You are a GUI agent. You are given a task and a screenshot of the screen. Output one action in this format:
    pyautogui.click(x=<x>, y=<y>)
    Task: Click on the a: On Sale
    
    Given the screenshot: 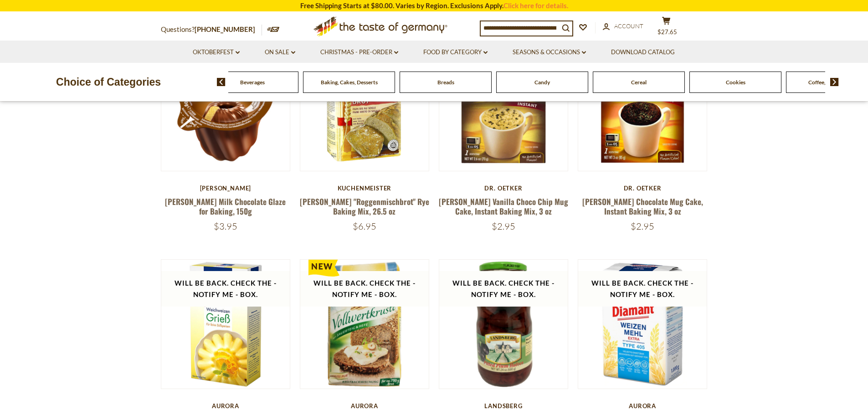 What is the action you would take?
    pyautogui.click(x=280, y=52)
    